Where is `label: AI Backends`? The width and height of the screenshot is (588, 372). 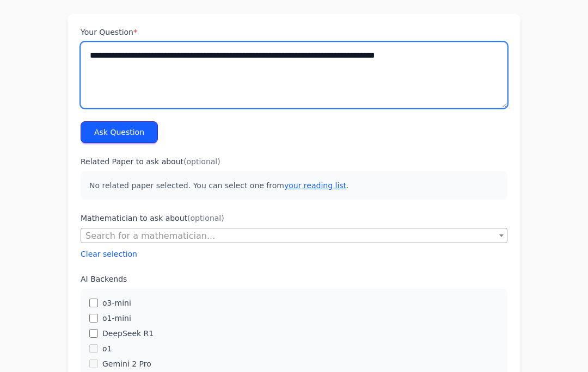
label: AI Backends is located at coordinates (294, 279).